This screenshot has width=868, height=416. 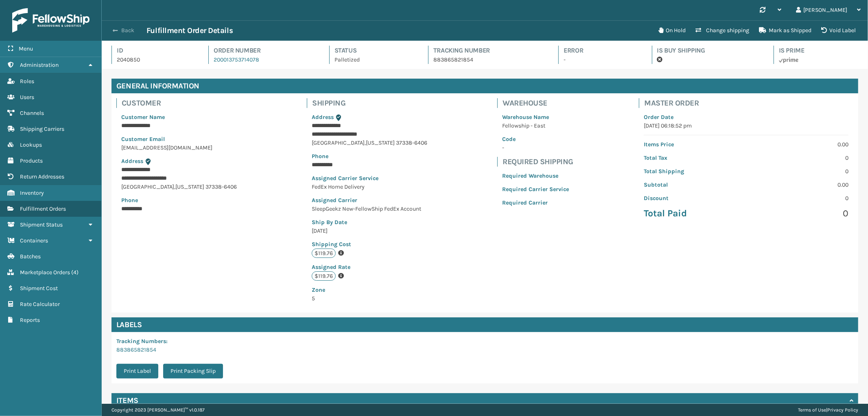 What do you see at coordinates (43, 209) in the screenshot?
I see `span: Fulfillment Orders` at bounding box center [43, 209].